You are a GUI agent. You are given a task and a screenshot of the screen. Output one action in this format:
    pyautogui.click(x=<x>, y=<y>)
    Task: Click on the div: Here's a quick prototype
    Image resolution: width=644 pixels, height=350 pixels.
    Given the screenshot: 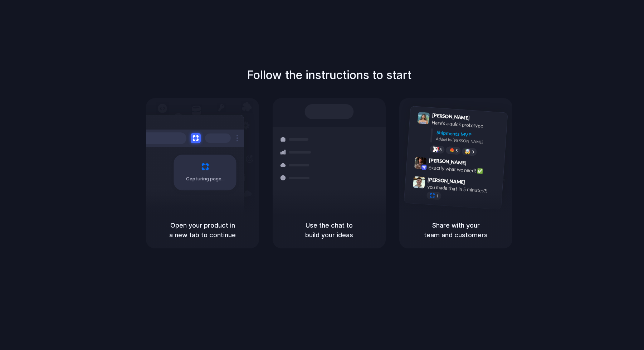 What is the action you would take?
    pyautogui.click(x=467, y=125)
    